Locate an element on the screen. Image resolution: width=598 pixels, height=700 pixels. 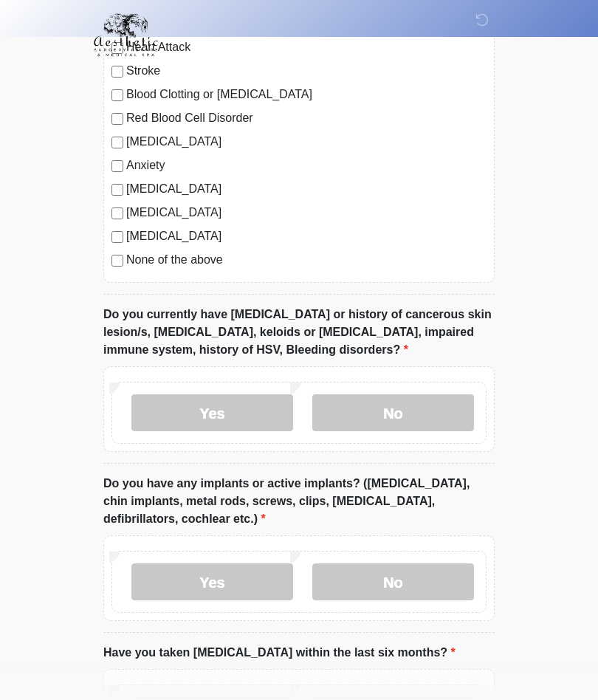
label: Stroke is located at coordinates (307, 71).